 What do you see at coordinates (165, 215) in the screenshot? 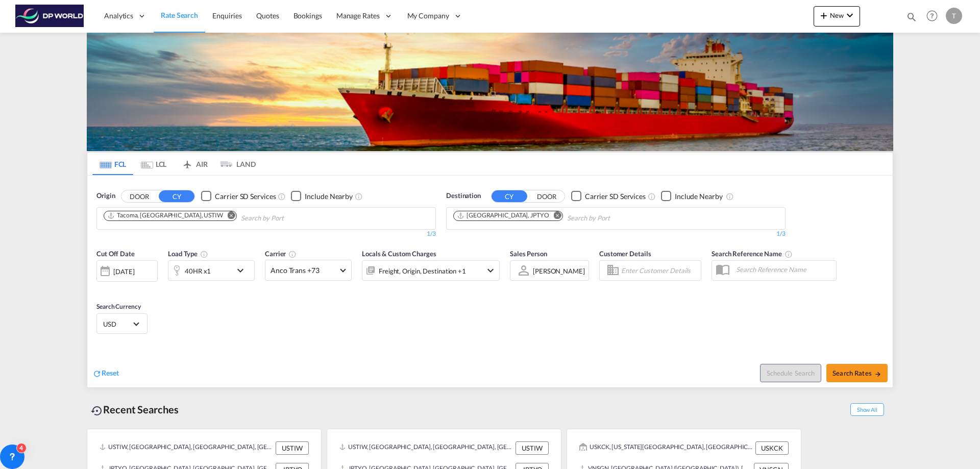
I see `div: Tacoma, WA, USTIW` at bounding box center [165, 215].